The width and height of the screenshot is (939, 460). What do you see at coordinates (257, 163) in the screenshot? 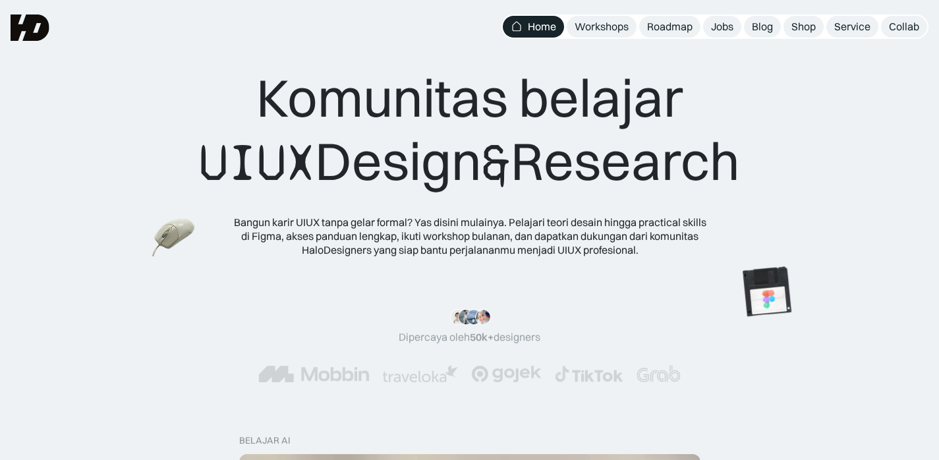
I see `span: UIUX` at bounding box center [257, 163].